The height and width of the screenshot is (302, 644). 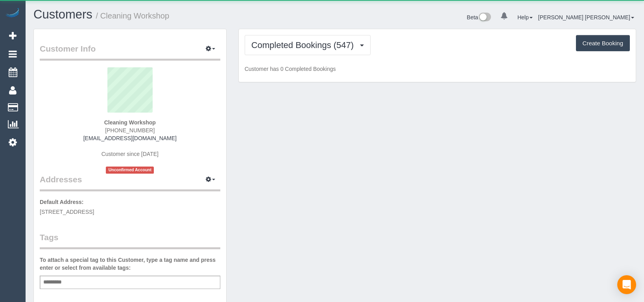 I want to click on button: Create Booking, so click(x=603, y=44).